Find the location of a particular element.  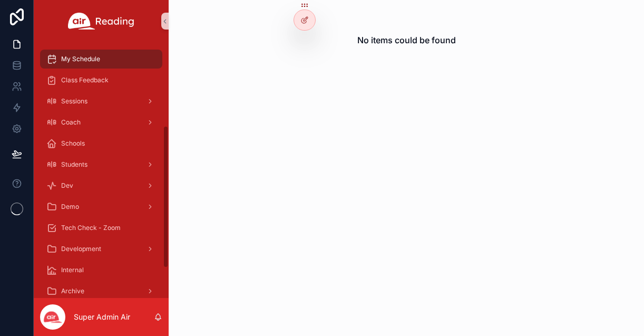

a: Demo is located at coordinates (101, 207).